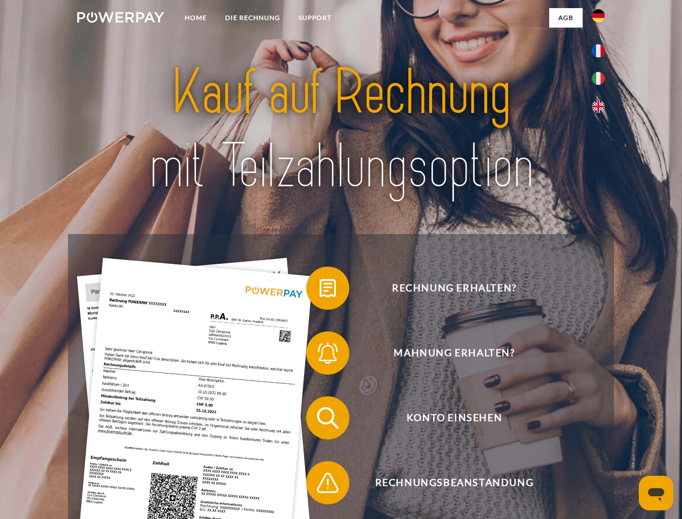 Image resolution: width=682 pixels, height=519 pixels. I want to click on button: Konto einsehen, so click(447, 418).